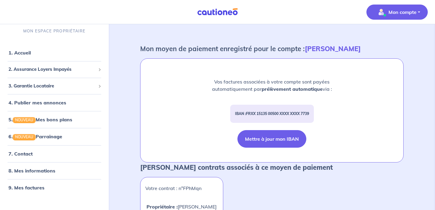 Image resolution: width=435 pixels, height=210 pixels. I want to click on p: Mon compte, so click(402, 12).